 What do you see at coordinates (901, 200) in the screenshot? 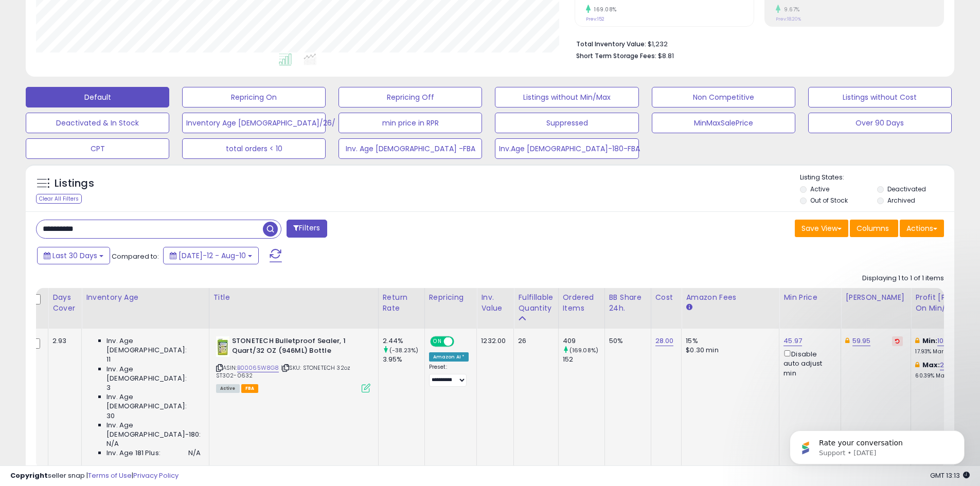
I see `label: Archived` at bounding box center [901, 200].